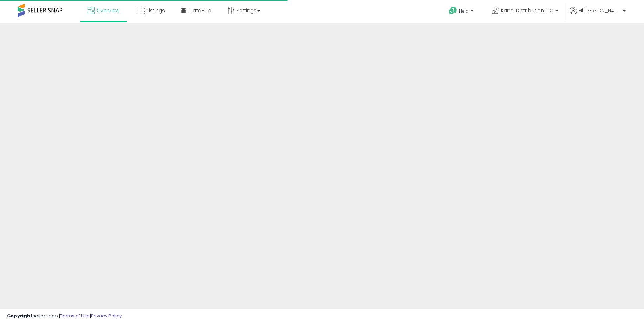  Describe the element at coordinates (64, 316) in the screenshot. I see `div: seller snap | |` at that location.